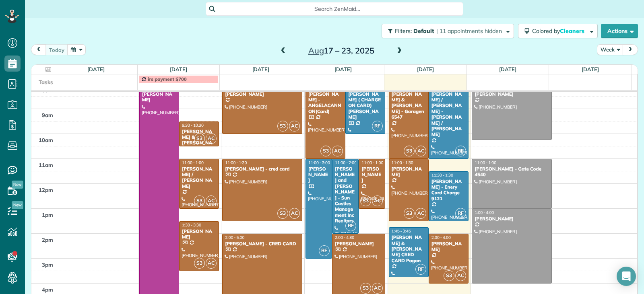  Describe the element at coordinates (626, 277) in the screenshot. I see `div: Open Intercom Messenger` at that location.